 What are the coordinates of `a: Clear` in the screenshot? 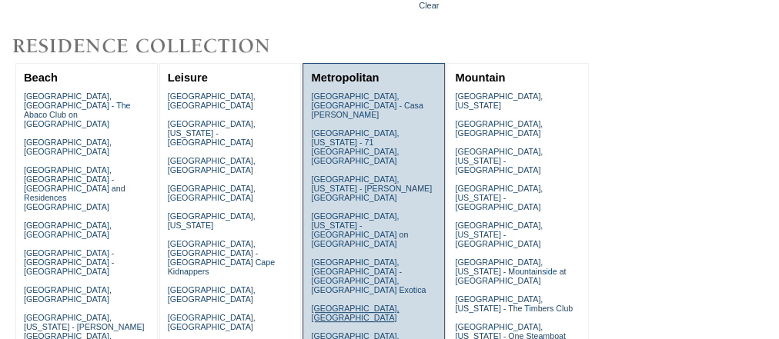 It's located at (429, 5).